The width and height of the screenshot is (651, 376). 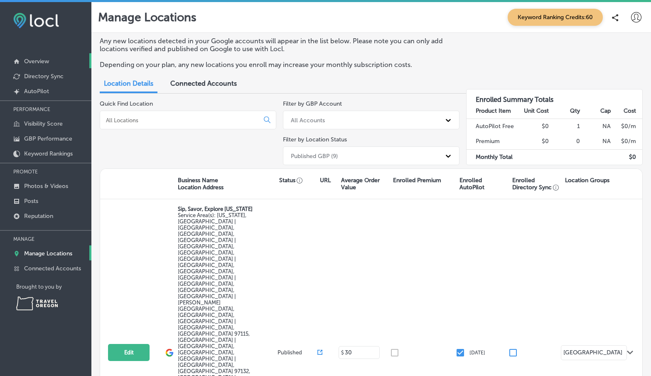 What do you see at coordinates (587, 180) in the screenshot?
I see `p: Location Groups` at bounding box center [587, 180].